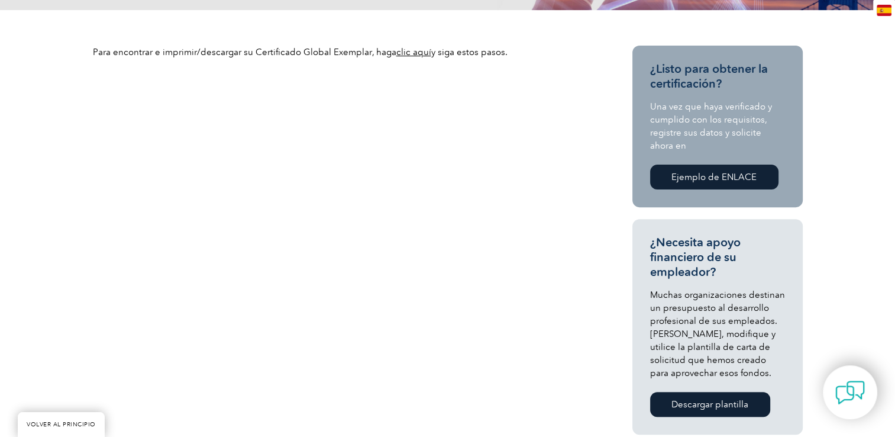 The height and width of the screenshot is (437, 895). I want to click on font: clic aquí, so click(414, 52).